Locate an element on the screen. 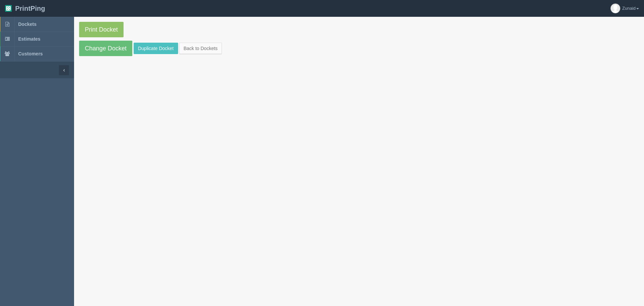 This screenshot has height=306, width=644. a: Duplicate Docket is located at coordinates (156, 48).